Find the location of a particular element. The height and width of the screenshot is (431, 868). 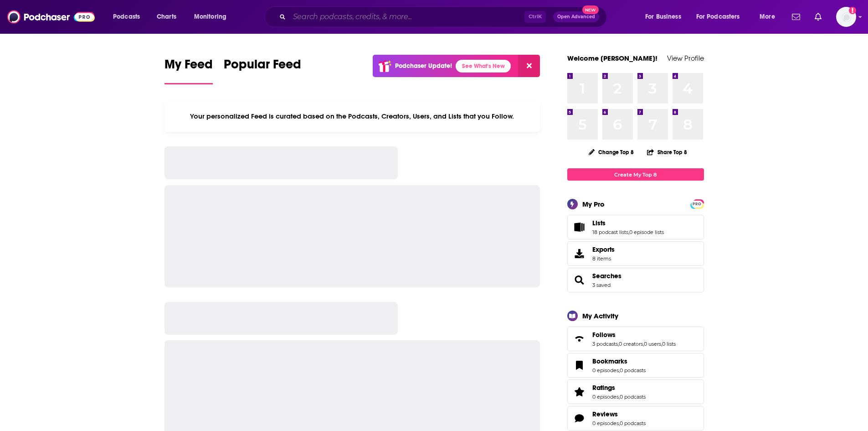

a: Popular Feed is located at coordinates (263, 70).